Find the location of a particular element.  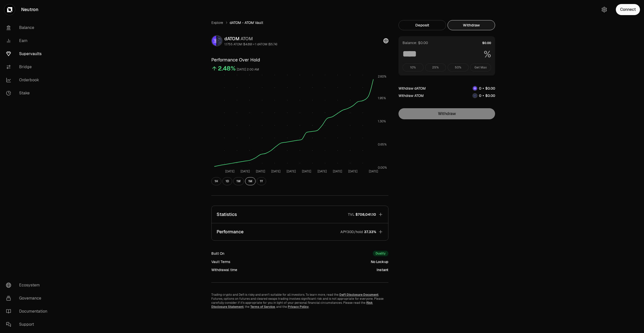

div: 1.1755 ATOM ($4.89) = 1 dATOM ($5.74) is located at coordinates (251, 44).